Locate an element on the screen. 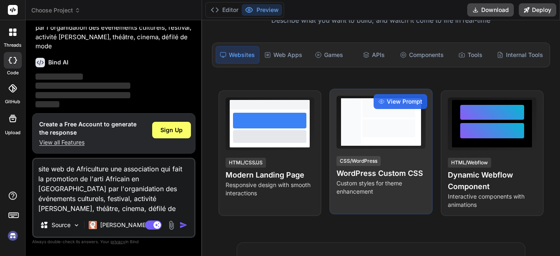  button: Deploy is located at coordinates (537, 10).